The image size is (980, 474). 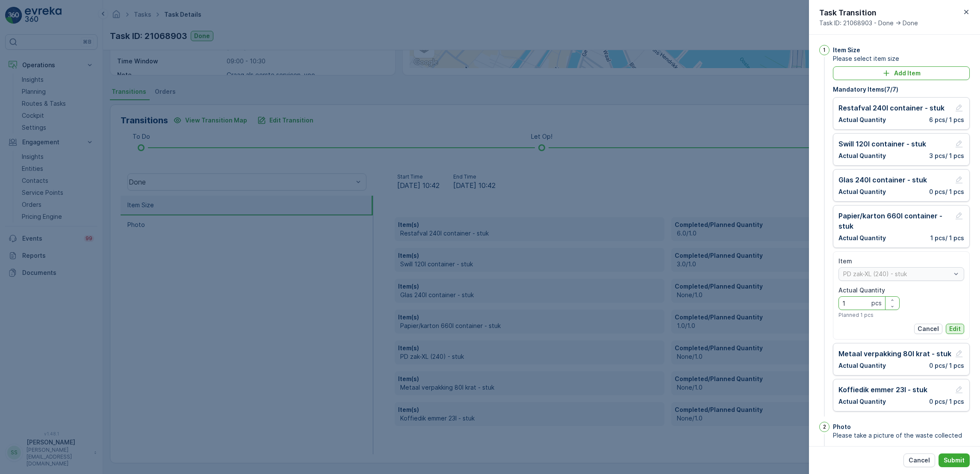 I want to click on p: Add Item, so click(x=908, y=73).